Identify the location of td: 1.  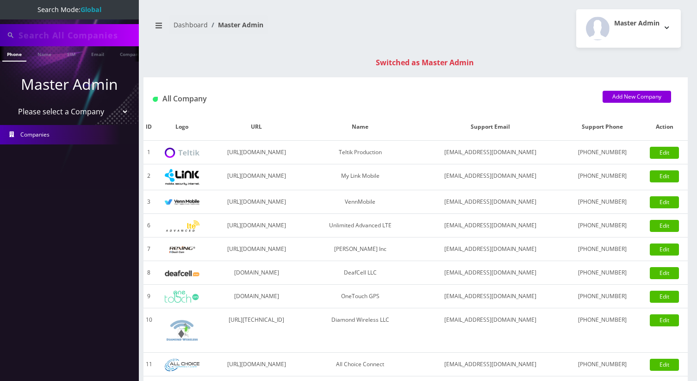
(149, 152).